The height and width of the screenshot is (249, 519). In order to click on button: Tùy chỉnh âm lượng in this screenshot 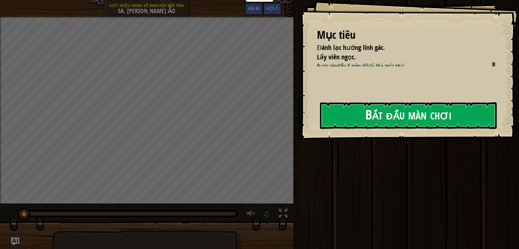, I will do `click(251, 215)`.